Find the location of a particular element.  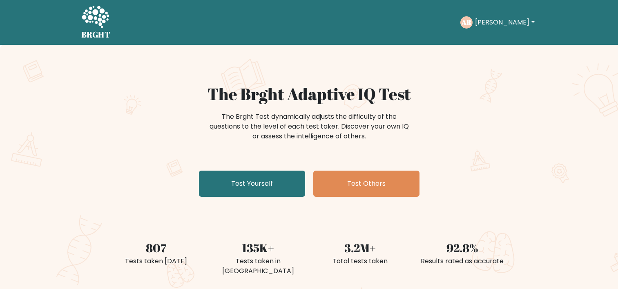

a: Test Yourself is located at coordinates (252, 184).